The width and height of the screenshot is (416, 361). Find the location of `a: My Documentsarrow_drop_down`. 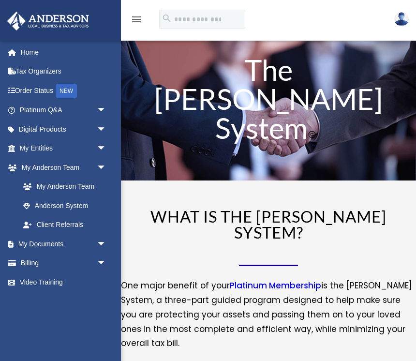

a: My Documentsarrow_drop_down is located at coordinates (64, 244).